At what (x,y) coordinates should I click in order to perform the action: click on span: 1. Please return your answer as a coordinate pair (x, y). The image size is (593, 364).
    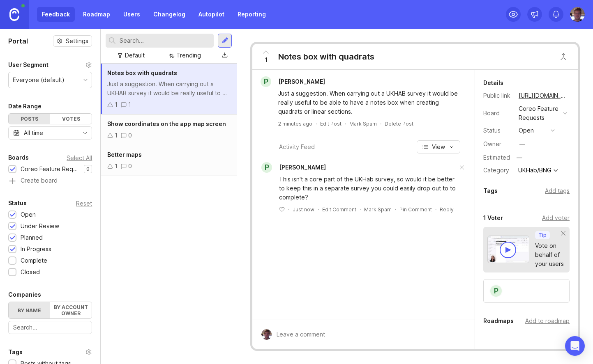
    Looking at the image, I should click on (266, 60).